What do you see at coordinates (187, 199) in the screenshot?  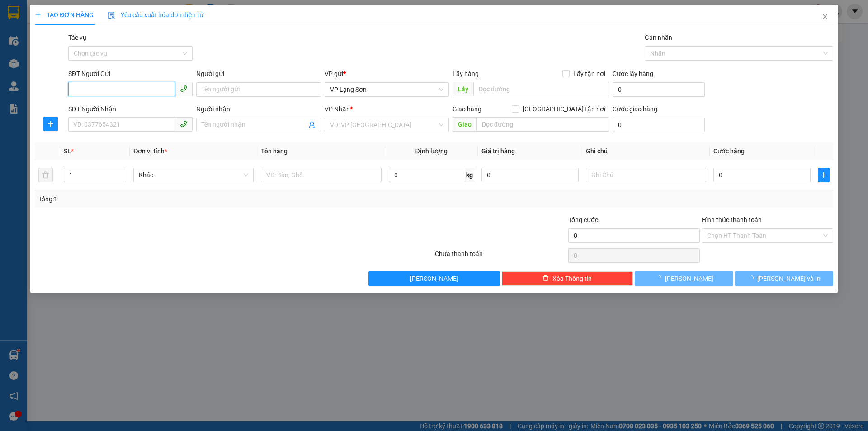 I see `div: Tổng: 1` at bounding box center [187, 199].